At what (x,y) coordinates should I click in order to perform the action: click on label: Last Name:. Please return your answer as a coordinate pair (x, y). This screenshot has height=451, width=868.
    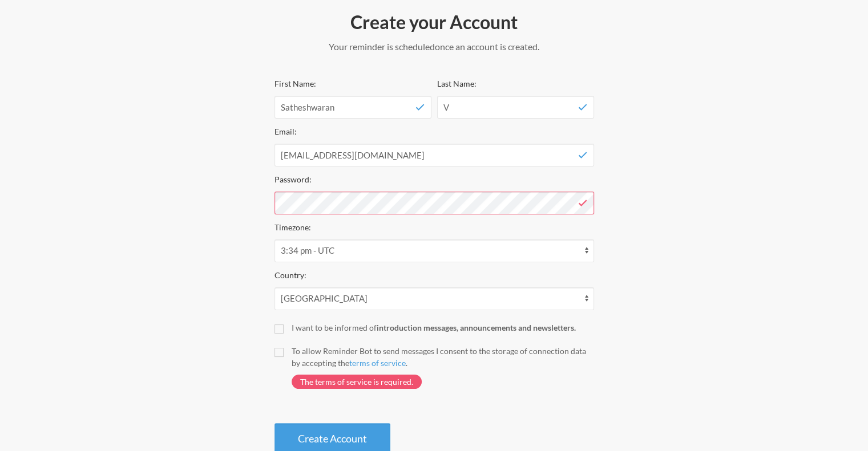
    Looking at the image, I should click on (457, 83).